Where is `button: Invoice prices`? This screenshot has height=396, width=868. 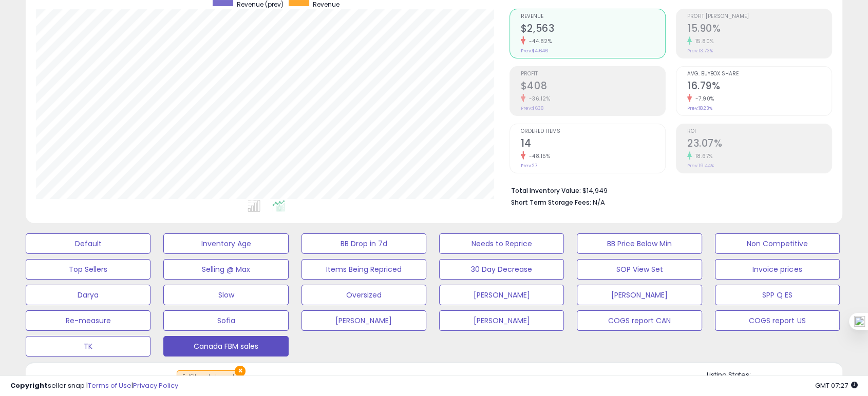
button: Invoice prices is located at coordinates (777, 270).